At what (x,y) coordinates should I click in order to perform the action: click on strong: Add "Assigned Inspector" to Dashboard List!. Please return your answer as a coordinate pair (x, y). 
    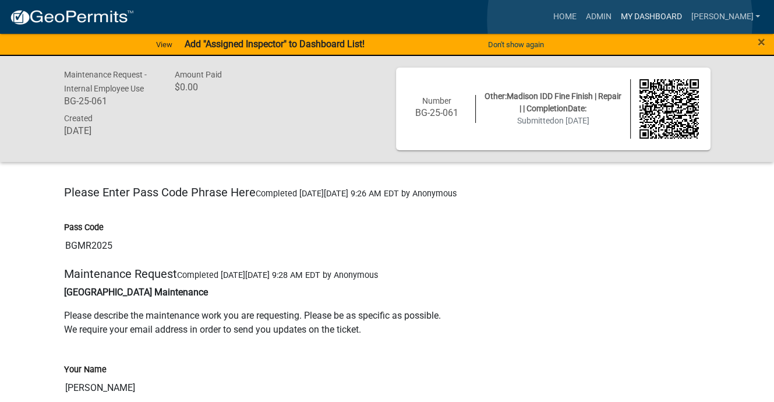
    Looking at the image, I should click on (274, 44).